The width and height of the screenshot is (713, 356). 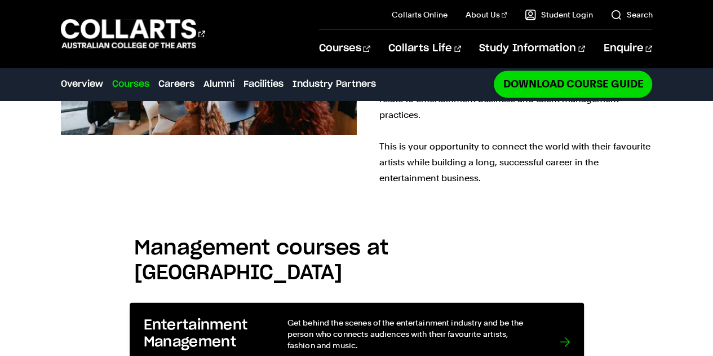 What do you see at coordinates (411, 334) in the screenshot?
I see `p: Get behind the scenes of the entertainment industry and be the person who connects audiences with...` at bounding box center [411, 334].